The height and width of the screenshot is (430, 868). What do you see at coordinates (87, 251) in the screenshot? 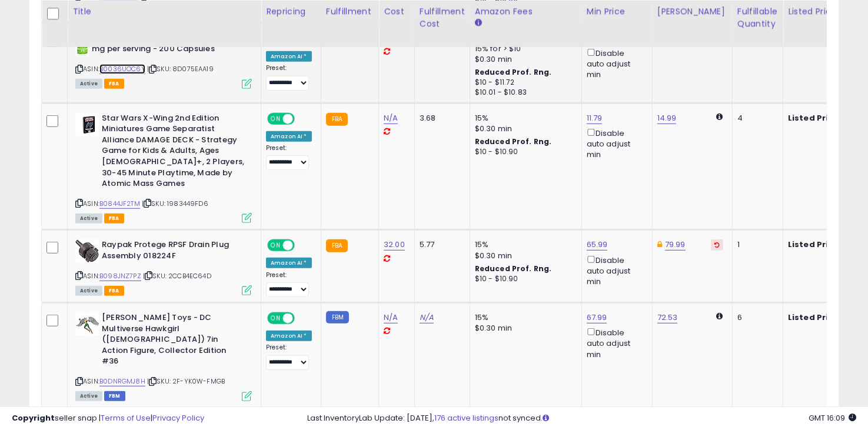
I see `img: 41OdwQoM+lL._SL40_.jpg` at bounding box center [87, 251].